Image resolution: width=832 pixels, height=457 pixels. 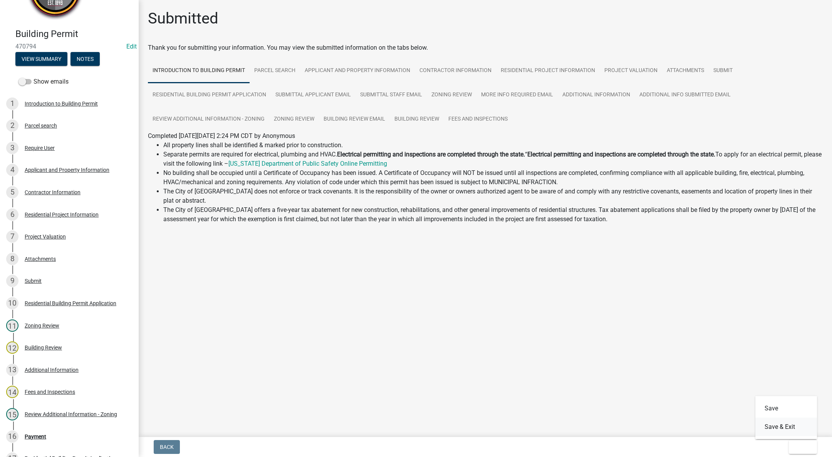 I want to click on div: Parcel search, so click(x=41, y=126).